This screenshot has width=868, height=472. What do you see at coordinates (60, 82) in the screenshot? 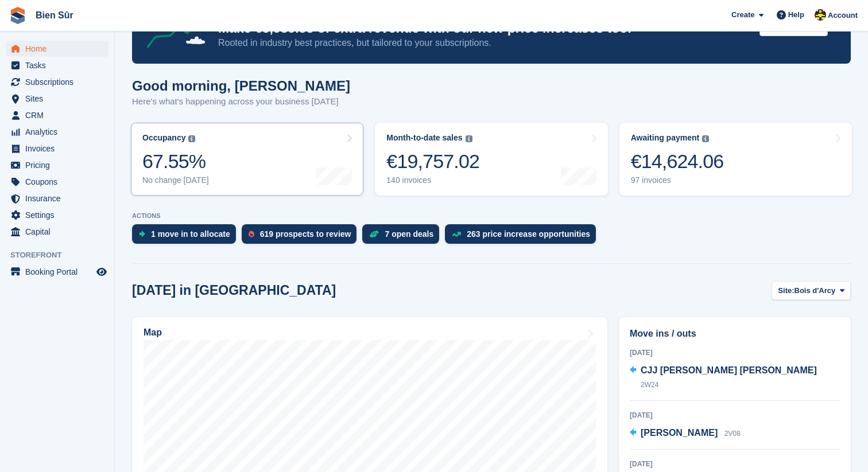
I see `span: Subscriptions` at bounding box center [60, 82].